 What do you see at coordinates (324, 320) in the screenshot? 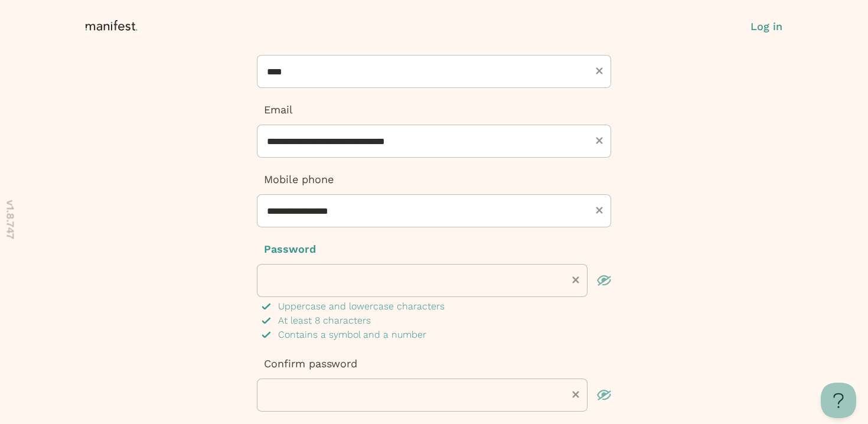
I see `p: At least 8 characters` at bounding box center [324, 320].